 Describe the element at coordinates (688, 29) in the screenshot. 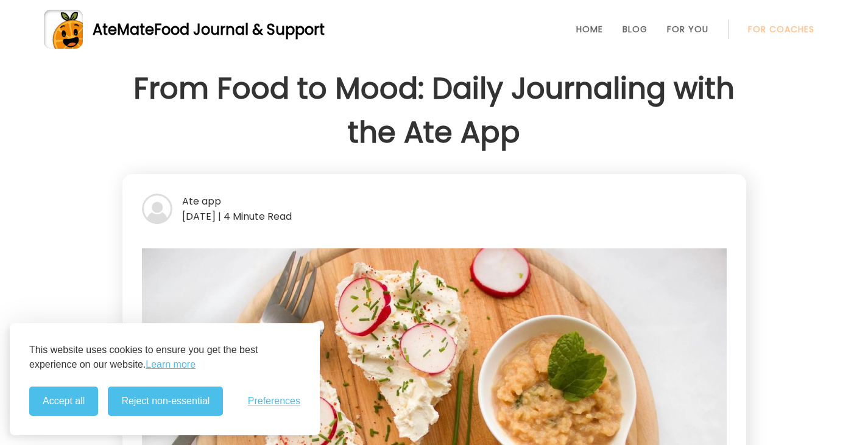

I see `a: For You` at that location.